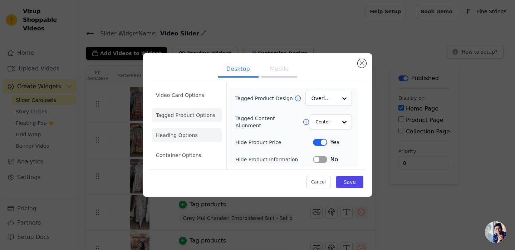 Image resolution: width=515 pixels, height=250 pixels. What do you see at coordinates (187, 155) in the screenshot?
I see `li: Container Options` at bounding box center [187, 155].